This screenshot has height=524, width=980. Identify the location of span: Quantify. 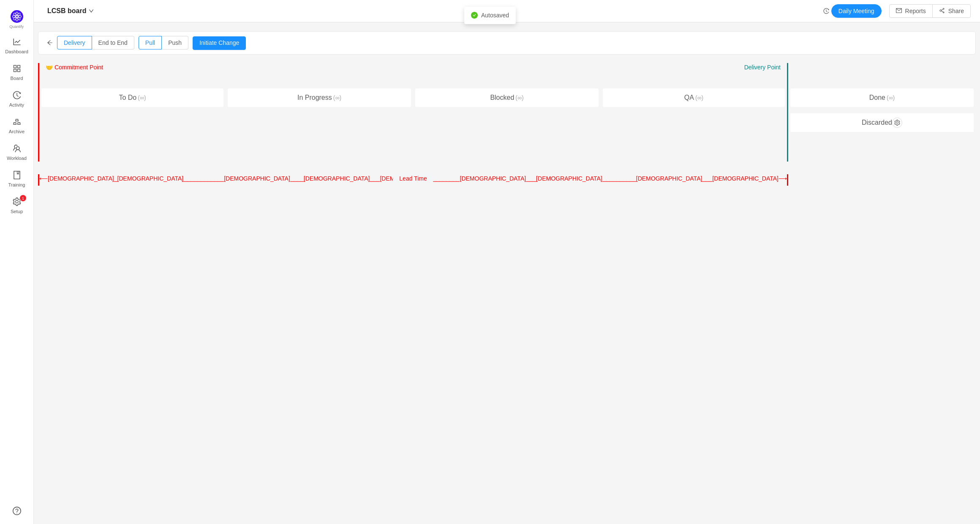
(17, 26).